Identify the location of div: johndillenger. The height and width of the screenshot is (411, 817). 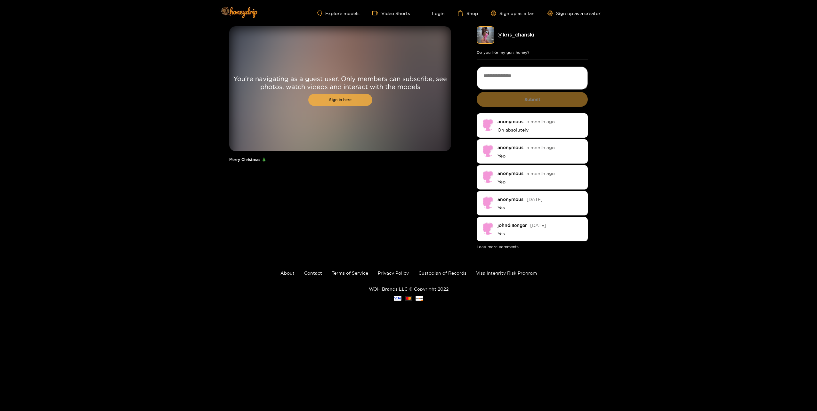
(512, 225).